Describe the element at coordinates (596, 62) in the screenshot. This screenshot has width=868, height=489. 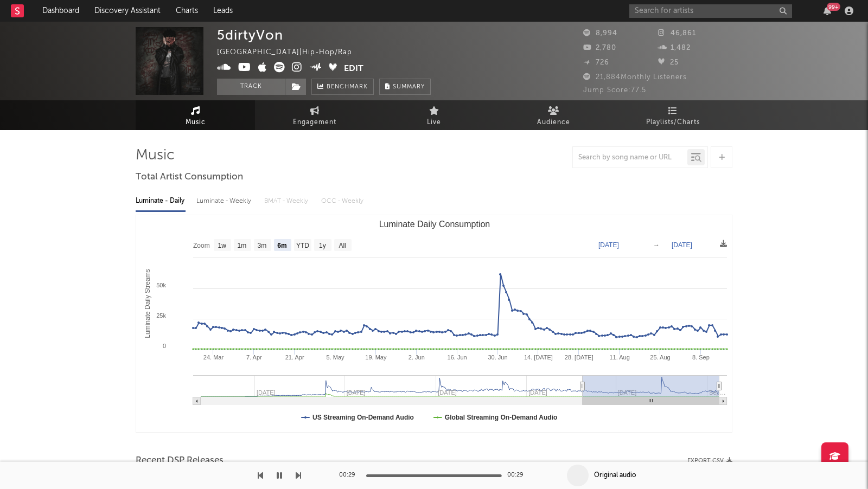
I see `span: 726` at that location.